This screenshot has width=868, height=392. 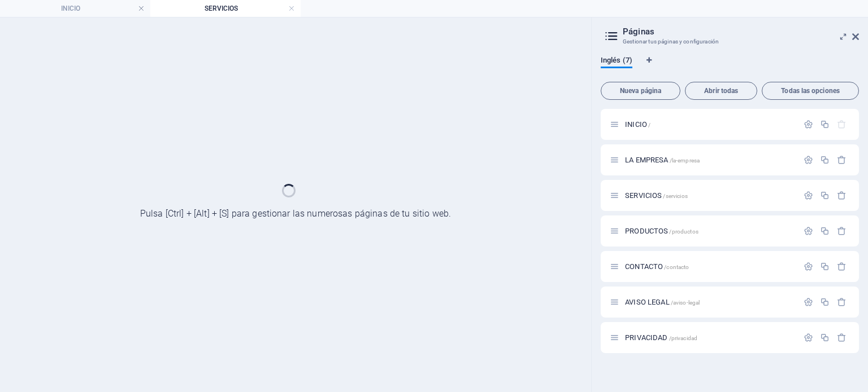 What do you see at coordinates (640, 91) in the screenshot?
I see `span: Nueva página` at bounding box center [640, 91].